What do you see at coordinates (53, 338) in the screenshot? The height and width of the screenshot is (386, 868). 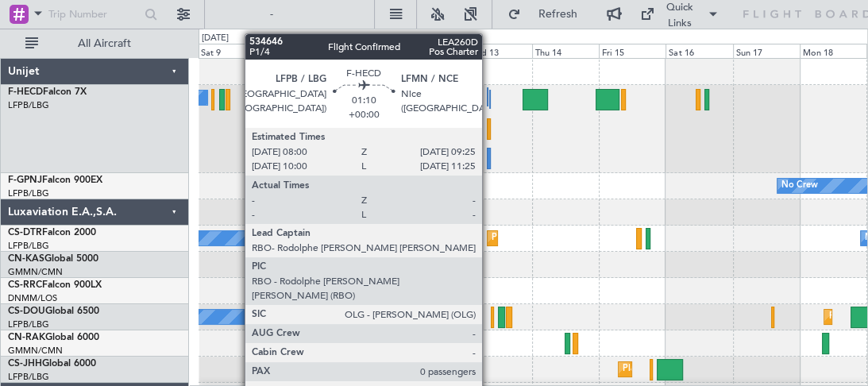 I see `a: CN-RAKGlobal 6000` at bounding box center [53, 338].